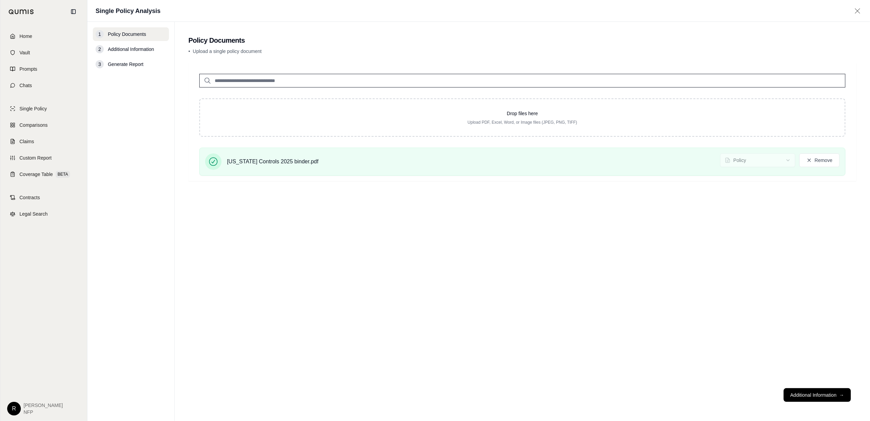 The image size is (870, 421). Describe the element at coordinates (44, 125) in the screenshot. I see `a: Comparisons` at that location.